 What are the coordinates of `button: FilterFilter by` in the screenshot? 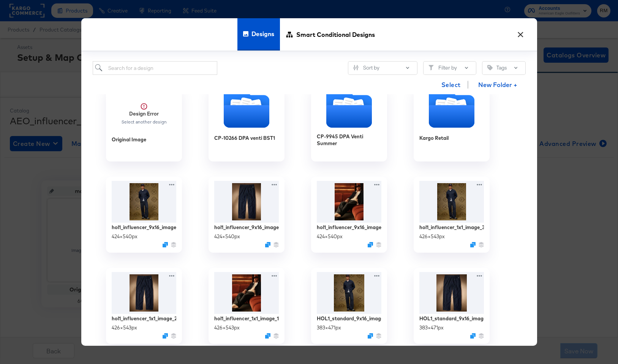 It's located at (450, 68).